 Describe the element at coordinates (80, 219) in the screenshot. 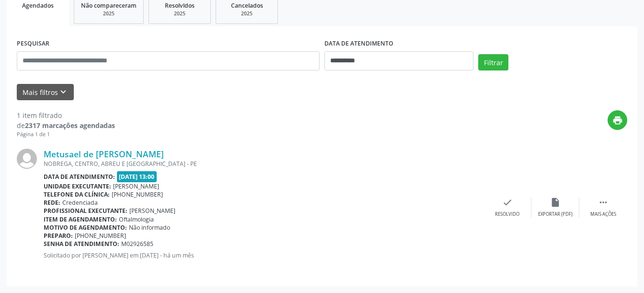

I see `b: Item de agendamento:` at that location.